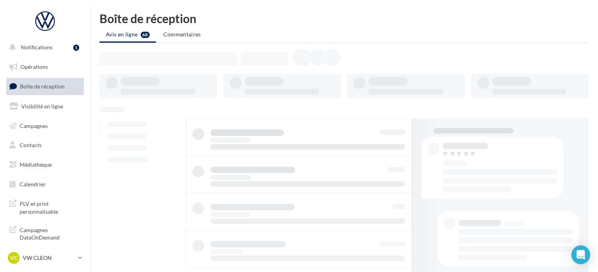  Describe the element at coordinates (32, 184) in the screenshot. I see `span: Calendrier` at that location.